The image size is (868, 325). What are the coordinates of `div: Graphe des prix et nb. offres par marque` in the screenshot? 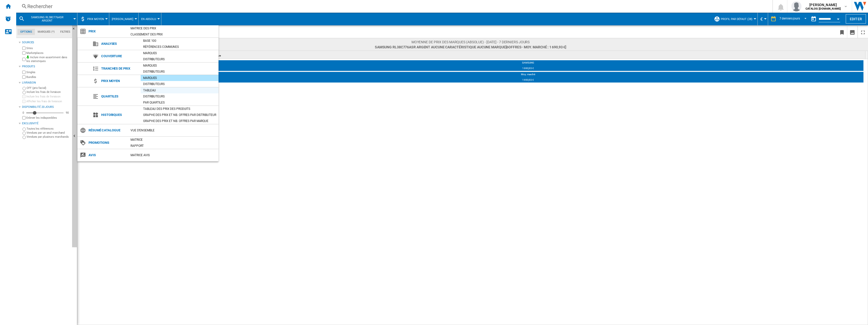 It's located at (180, 121).